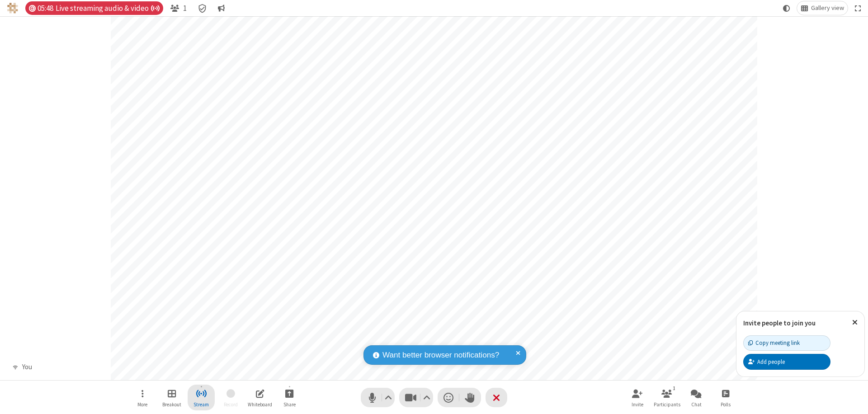  What do you see at coordinates (667, 405) in the screenshot?
I see `span: Participants` at bounding box center [667, 405].